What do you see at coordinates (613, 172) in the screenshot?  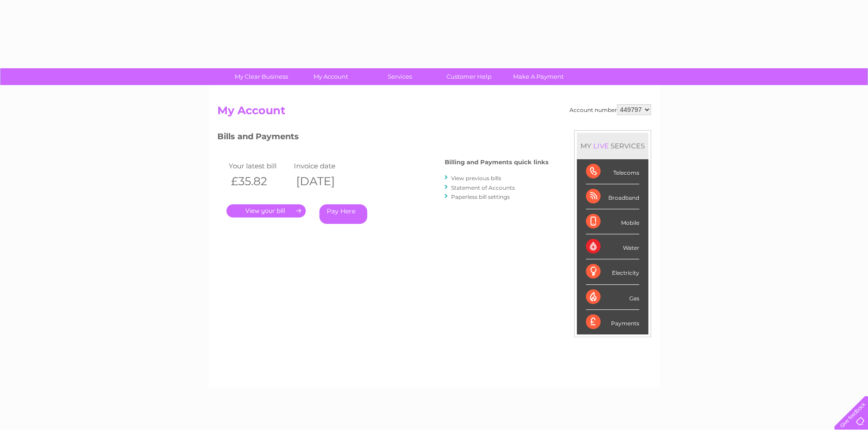 I see `div: Telecoms` at bounding box center [613, 172].